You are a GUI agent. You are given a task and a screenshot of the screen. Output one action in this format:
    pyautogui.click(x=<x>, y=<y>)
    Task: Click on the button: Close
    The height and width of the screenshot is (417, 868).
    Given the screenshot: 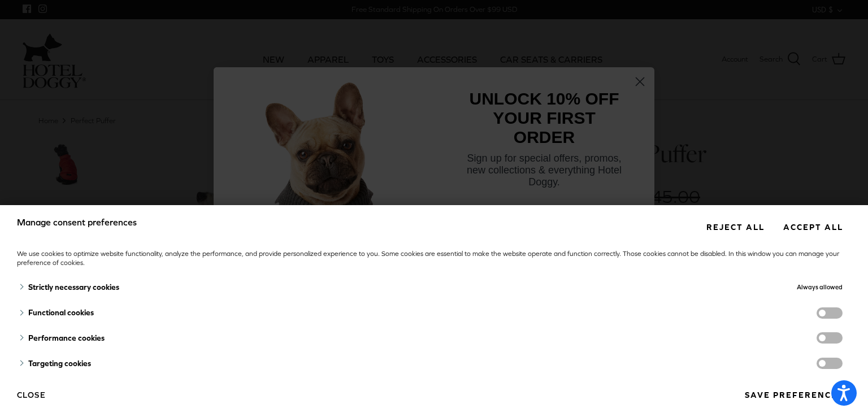 What is the action you would take?
    pyautogui.click(x=31, y=395)
    